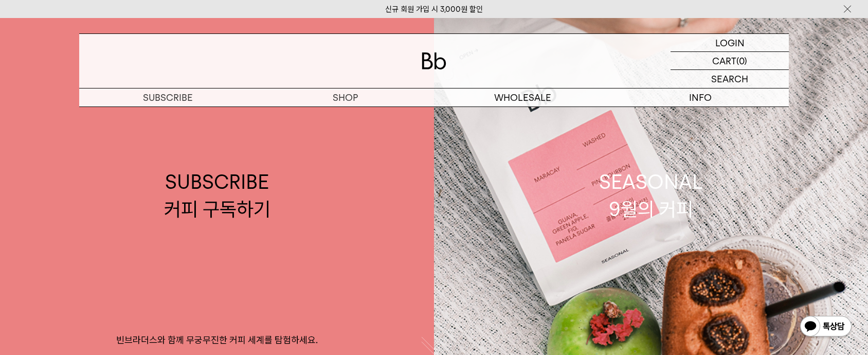  Describe the element at coordinates (434, 61) in the screenshot. I see `img: 로고` at that location.